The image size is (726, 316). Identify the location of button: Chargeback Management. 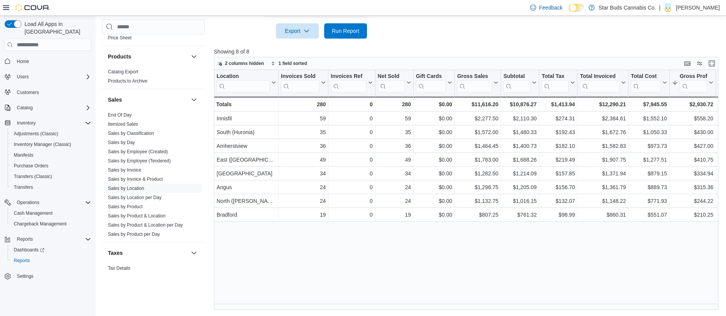
(51, 224).